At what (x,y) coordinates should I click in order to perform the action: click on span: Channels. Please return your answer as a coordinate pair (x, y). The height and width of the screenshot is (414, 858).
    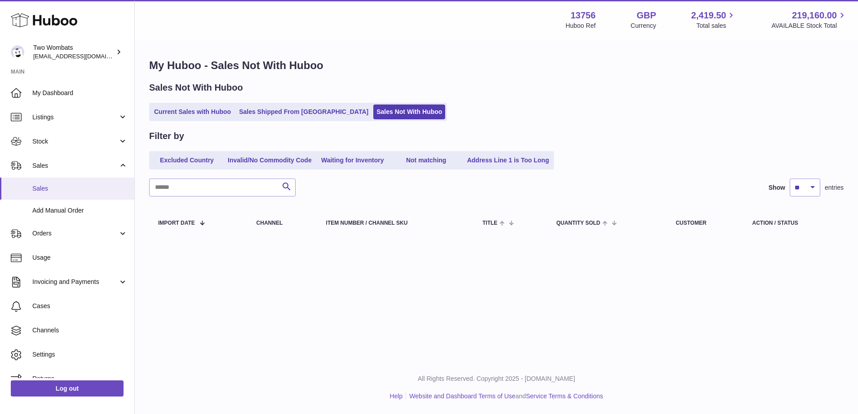
    Looking at the image, I should click on (80, 330).